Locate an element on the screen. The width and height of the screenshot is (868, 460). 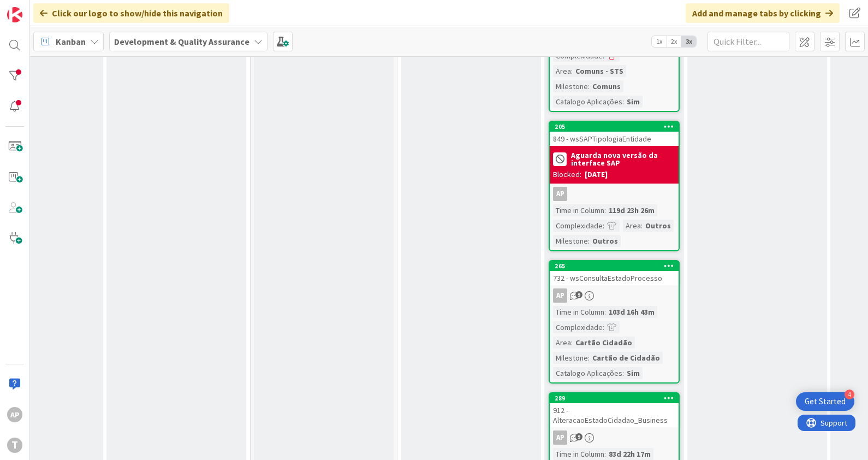
div: 4 is located at coordinates (849, 394).